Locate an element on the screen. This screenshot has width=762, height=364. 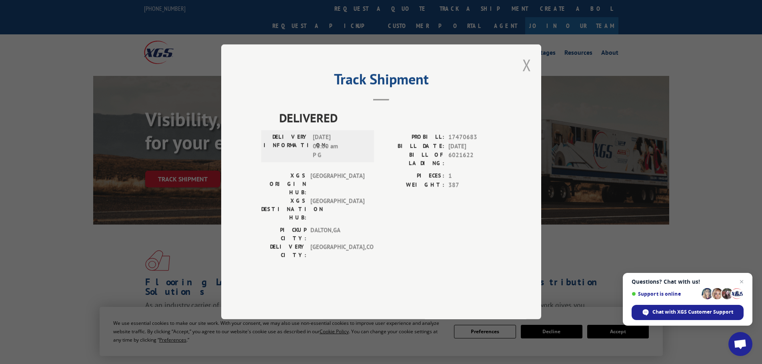
span: Questions? Chat with us! is located at coordinates (688, 282).